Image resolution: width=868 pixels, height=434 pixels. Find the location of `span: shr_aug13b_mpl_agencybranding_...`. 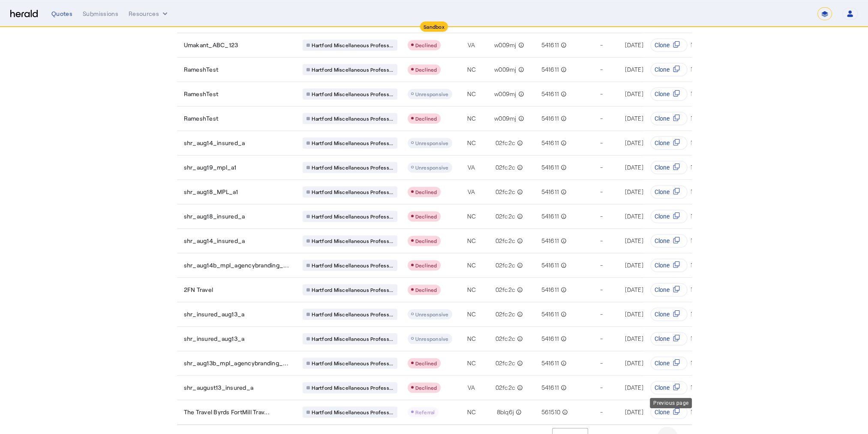

span: shr_aug13b_mpl_agencybranding_... is located at coordinates (236, 363).